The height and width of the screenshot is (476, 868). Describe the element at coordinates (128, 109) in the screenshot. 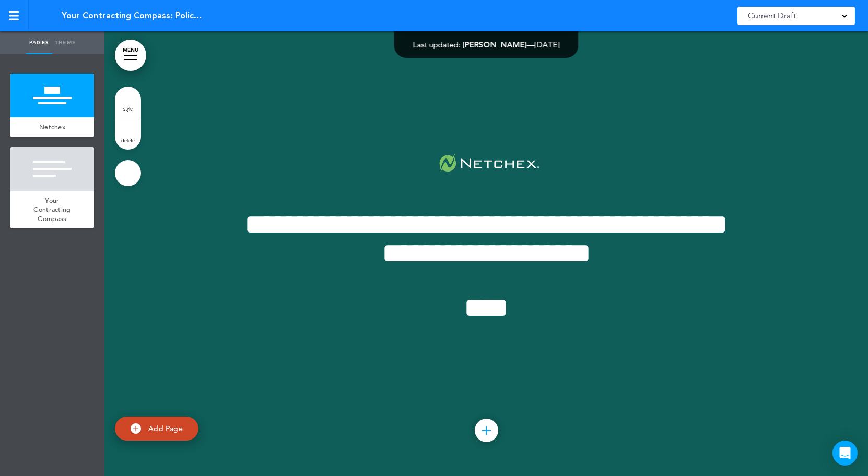

I see `span: style` at that location.